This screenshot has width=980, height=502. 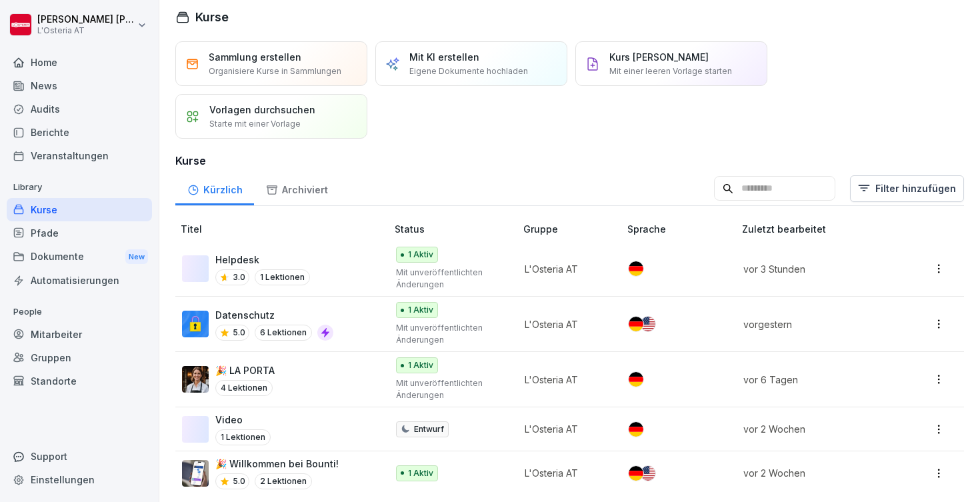 I want to click on a: Einstellungen, so click(x=80, y=479).